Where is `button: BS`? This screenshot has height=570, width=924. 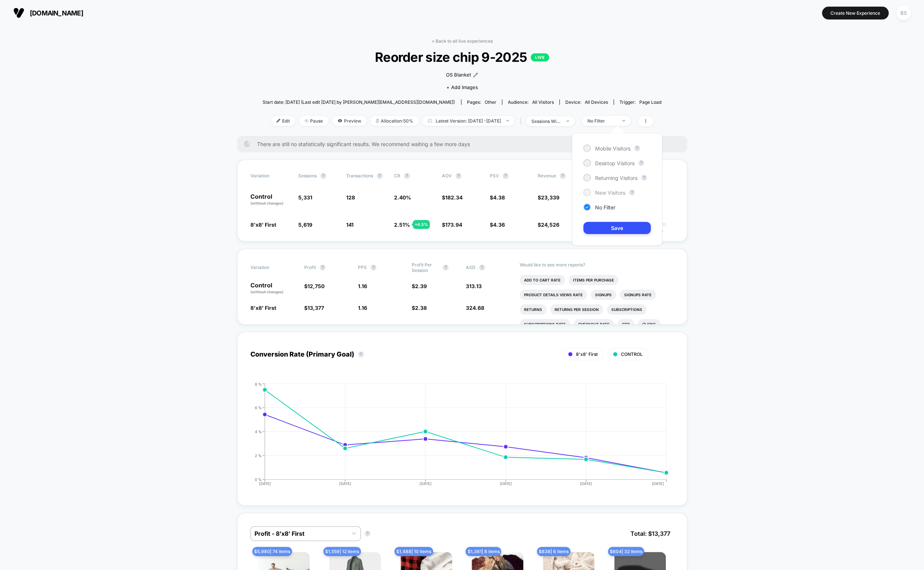 button: BS is located at coordinates (903, 13).